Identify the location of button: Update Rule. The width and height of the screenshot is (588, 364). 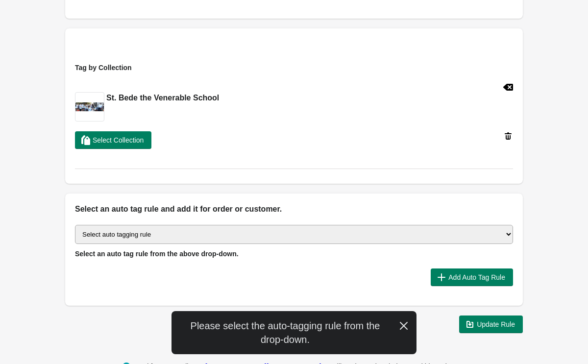
(491, 324).